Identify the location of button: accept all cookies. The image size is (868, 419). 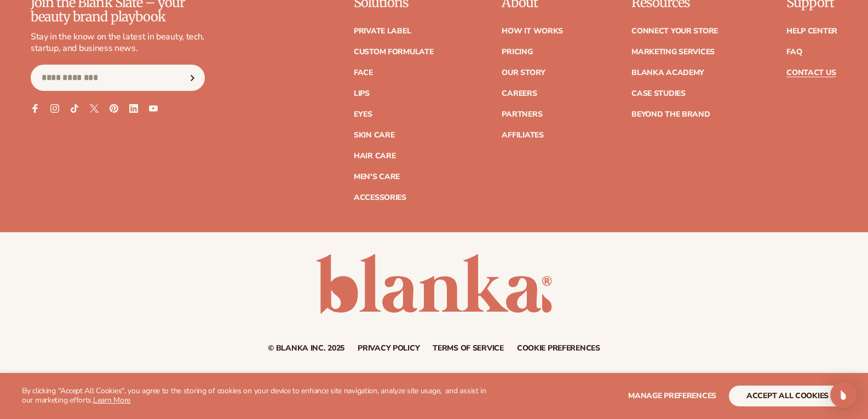
(788, 396).